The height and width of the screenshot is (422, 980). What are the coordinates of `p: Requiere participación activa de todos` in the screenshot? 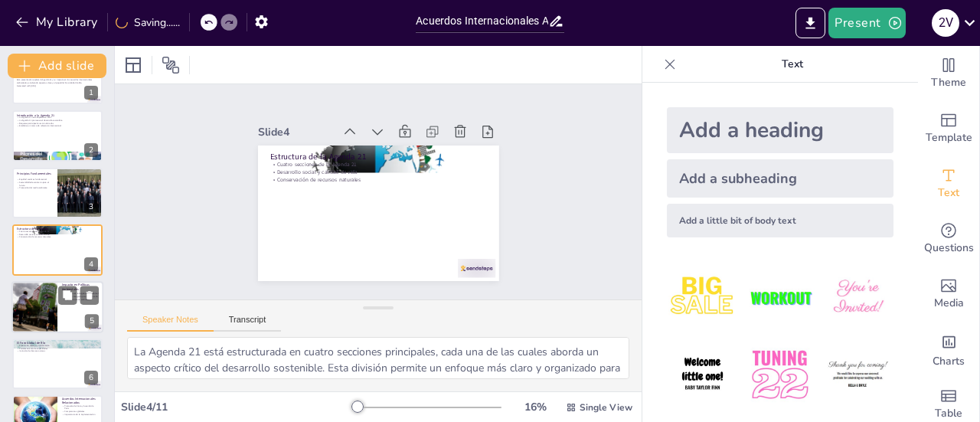 It's located at (57, 123).